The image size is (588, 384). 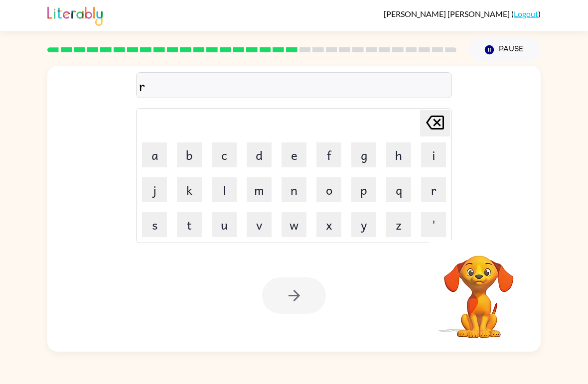 I want to click on video: Your browser must support playing .mp4 files to use Literably. Please try using another browser., so click(x=478, y=289).